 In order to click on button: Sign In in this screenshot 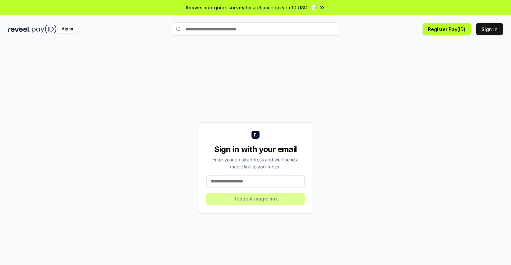, I will do `click(489, 29)`.